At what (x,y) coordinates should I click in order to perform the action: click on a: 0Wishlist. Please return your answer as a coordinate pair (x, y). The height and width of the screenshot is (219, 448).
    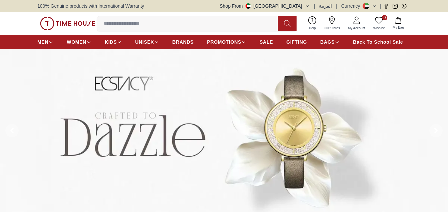
    Looking at the image, I should click on (379, 23).